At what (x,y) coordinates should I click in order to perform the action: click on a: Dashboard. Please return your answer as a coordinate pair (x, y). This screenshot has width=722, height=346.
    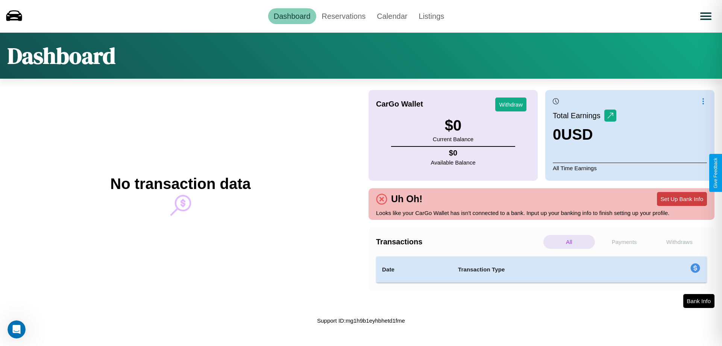
    Looking at the image, I should click on (292, 16).